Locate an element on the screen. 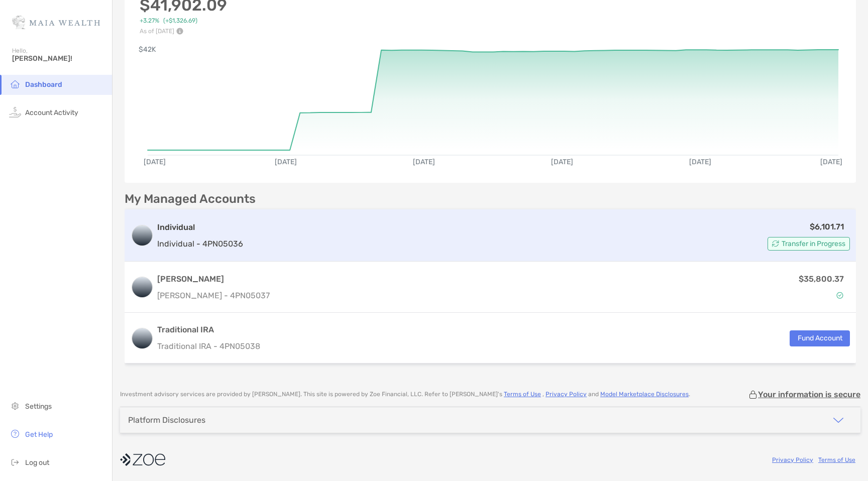  button: Fund Account is located at coordinates (821, 339).